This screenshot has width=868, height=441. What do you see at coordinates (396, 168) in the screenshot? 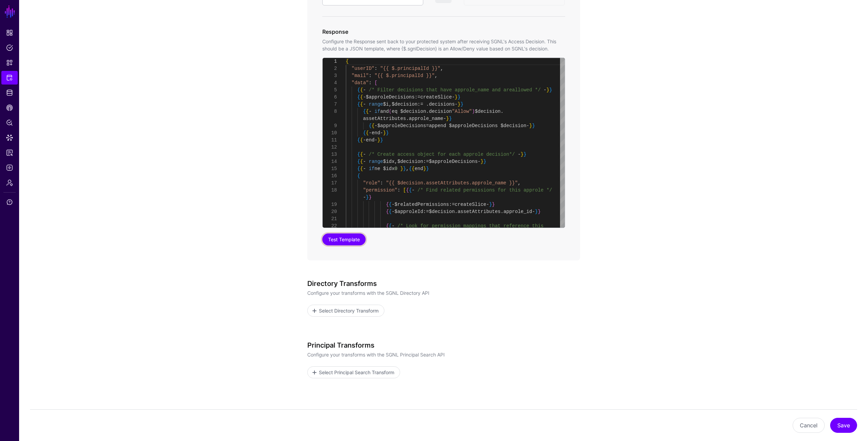
I see `span: 0` at bounding box center [396, 168].